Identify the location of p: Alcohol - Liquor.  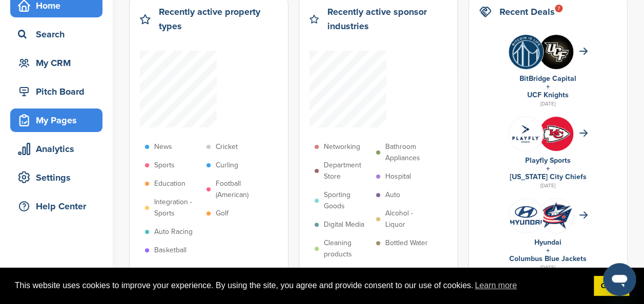
(409, 219).